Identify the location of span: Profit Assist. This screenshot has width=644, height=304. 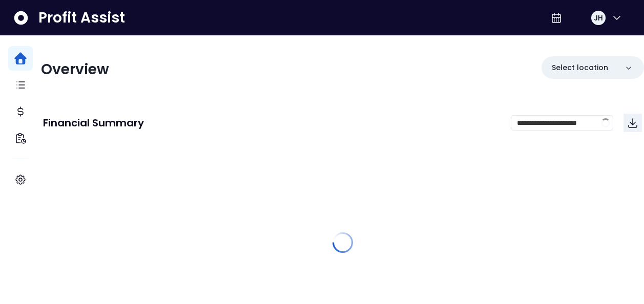
(81, 18).